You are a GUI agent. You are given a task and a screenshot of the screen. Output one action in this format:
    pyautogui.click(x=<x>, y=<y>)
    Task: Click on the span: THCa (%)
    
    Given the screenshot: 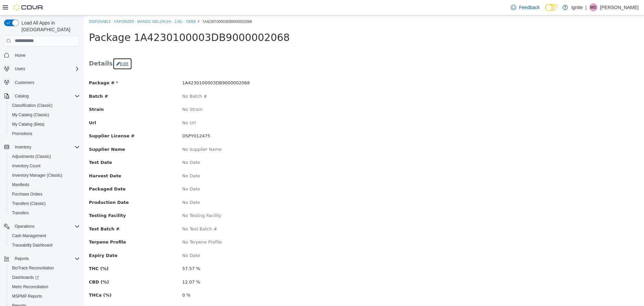 What is the action you would take?
    pyautogui.click(x=16, y=279)
    